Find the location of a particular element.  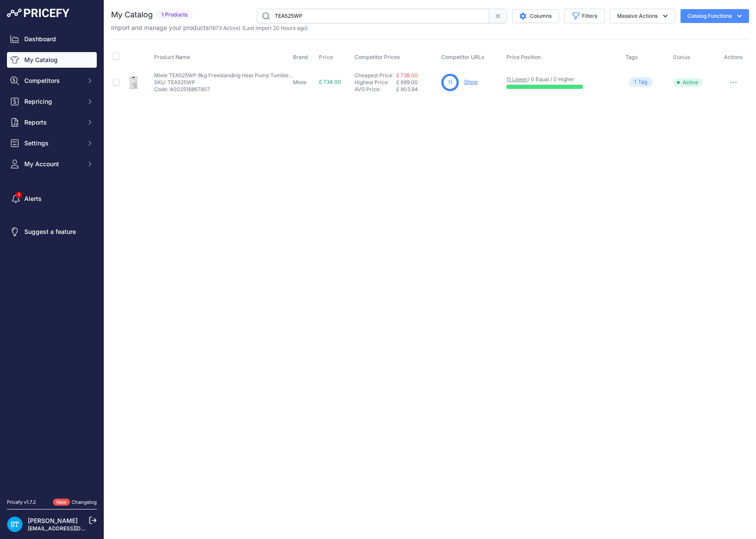

a: Suggest a feature is located at coordinates (52, 232).